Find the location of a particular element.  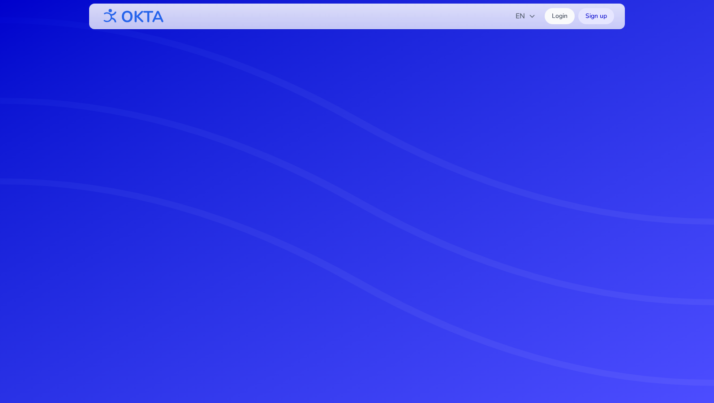

button: EN is located at coordinates (525, 16).